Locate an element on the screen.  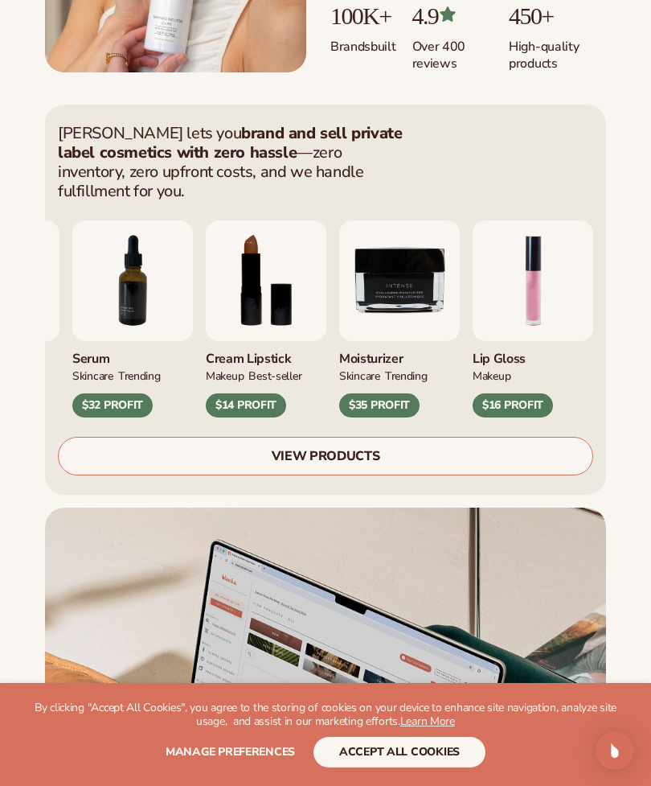
div: Open Intercom Messenger is located at coordinates (615, 750).